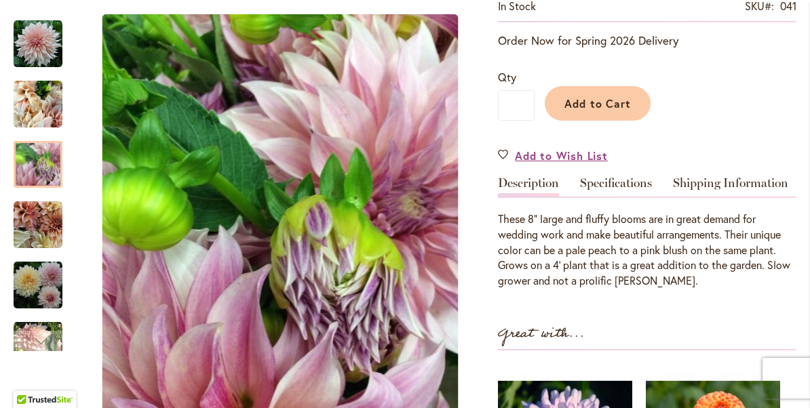  Describe the element at coordinates (561, 155) in the screenshot. I see `span: Add to Wish List` at that location.